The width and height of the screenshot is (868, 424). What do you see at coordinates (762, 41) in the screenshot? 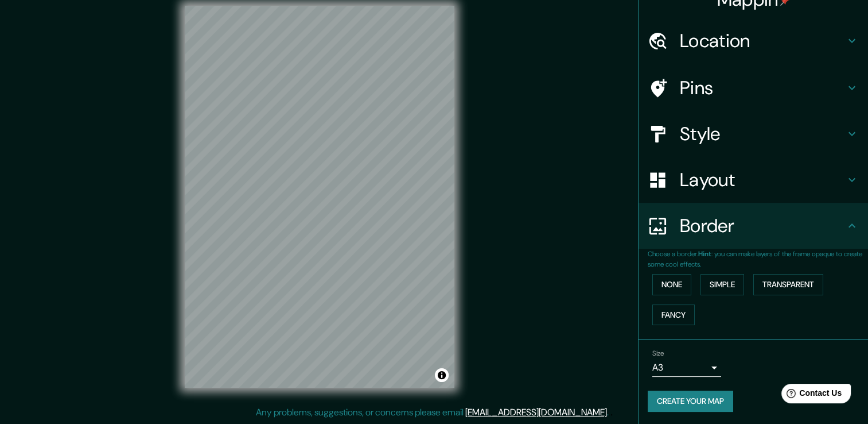
I see `h4: Location` at bounding box center [762, 41].